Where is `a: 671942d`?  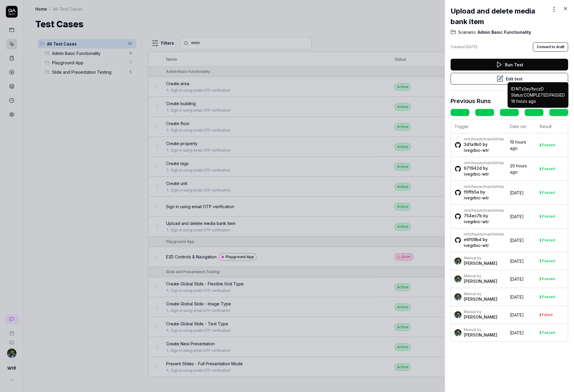
a: 671942d is located at coordinates (472, 167).